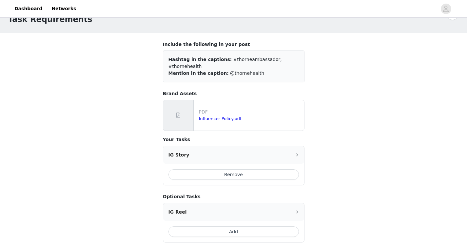 The image size is (467, 251). What do you see at coordinates (64, 9) in the screenshot?
I see `a: Networks` at bounding box center [64, 9].